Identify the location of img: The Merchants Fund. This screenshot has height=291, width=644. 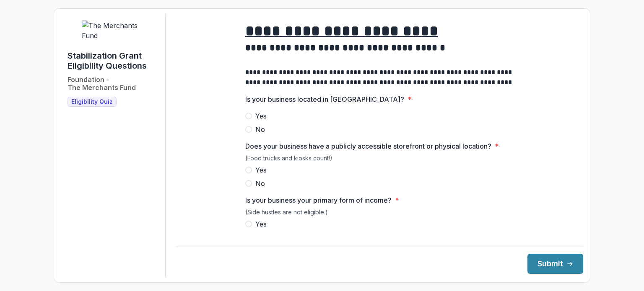
(113, 31).